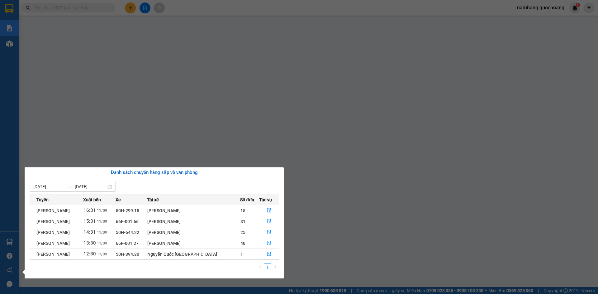 This screenshot has height=294, width=598. Describe the element at coordinates (243, 211) in the screenshot. I see `span: 15` at that location.